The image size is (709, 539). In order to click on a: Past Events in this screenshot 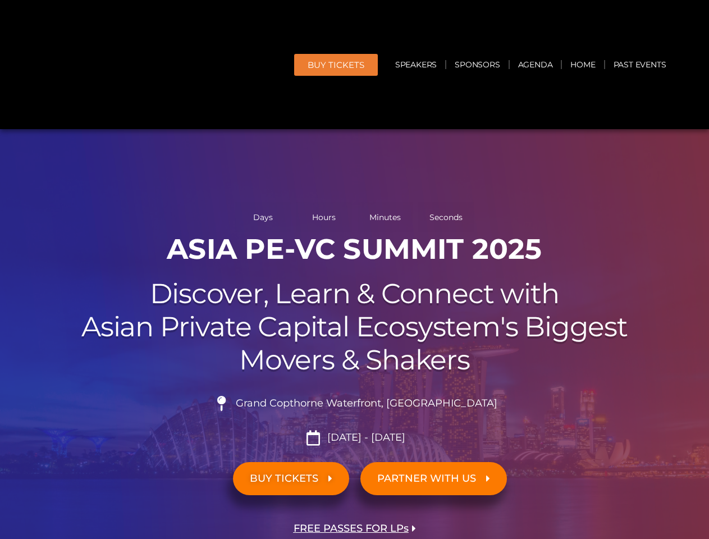, I will do `click(640, 65)`.